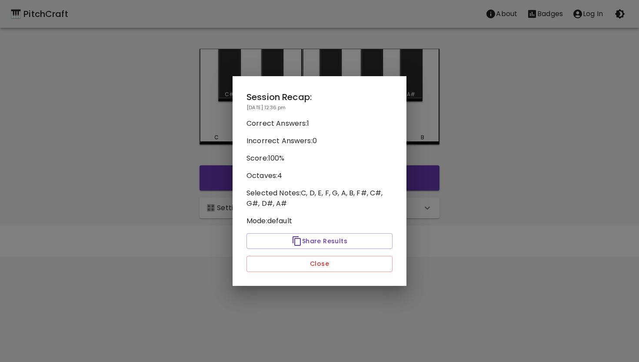 Image resolution: width=639 pixels, height=362 pixels. I want to click on p: Incorrect Answers: 0, so click(320, 141).